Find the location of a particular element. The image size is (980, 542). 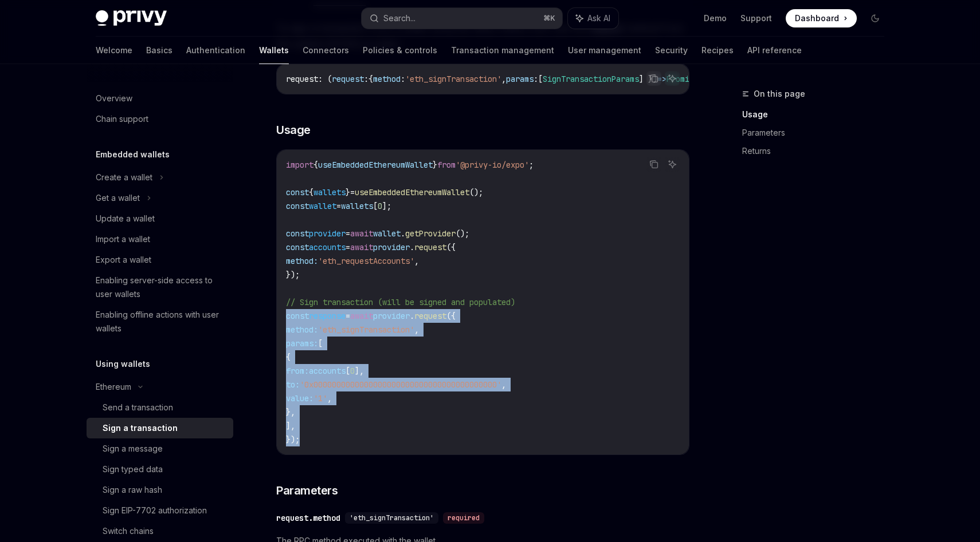

span: On this page is located at coordinates (780, 93).